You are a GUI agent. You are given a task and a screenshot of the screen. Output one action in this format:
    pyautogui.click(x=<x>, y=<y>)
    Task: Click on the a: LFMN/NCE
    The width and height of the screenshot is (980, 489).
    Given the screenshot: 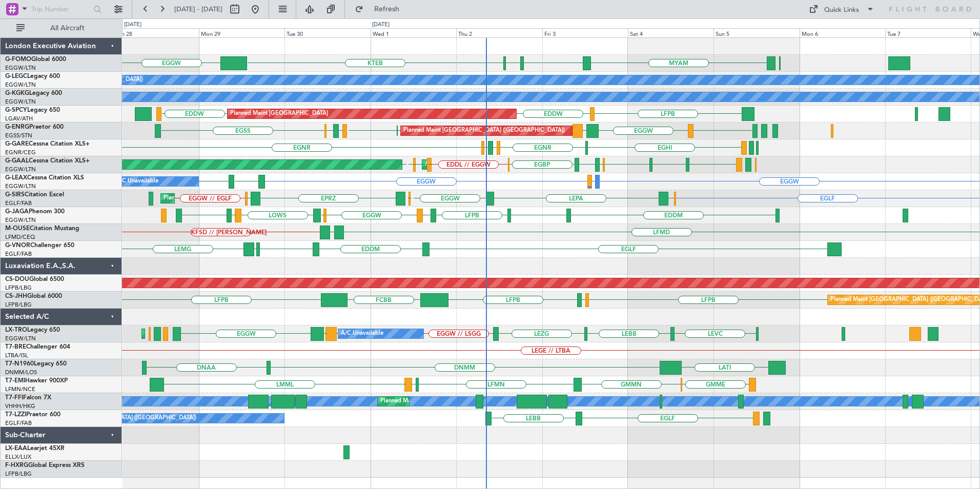 What is the action you would take?
    pyautogui.click(x=20, y=389)
    